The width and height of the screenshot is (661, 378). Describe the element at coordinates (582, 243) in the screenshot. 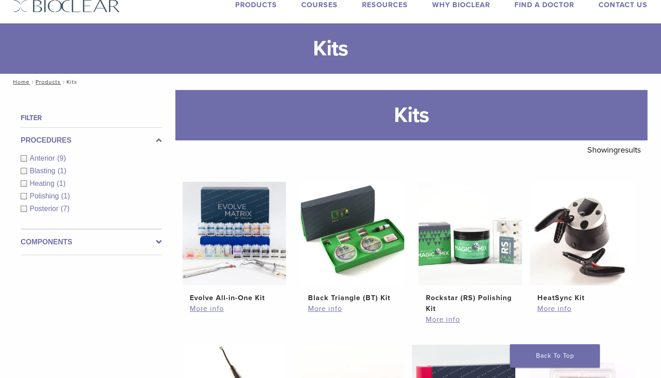

I see `a: HeatSync KitHeatSync Kit` at that location.